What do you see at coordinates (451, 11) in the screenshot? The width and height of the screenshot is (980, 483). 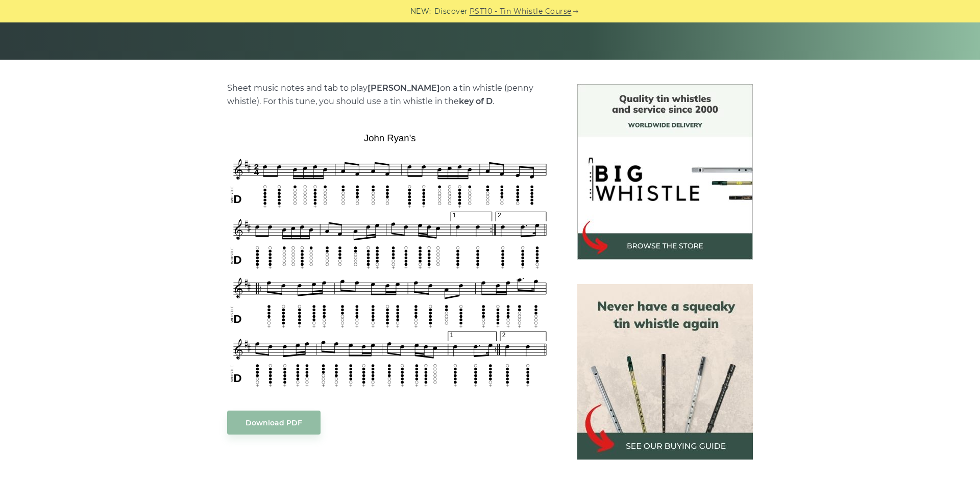 I see `span: Discover` at bounding box center [451, 11].